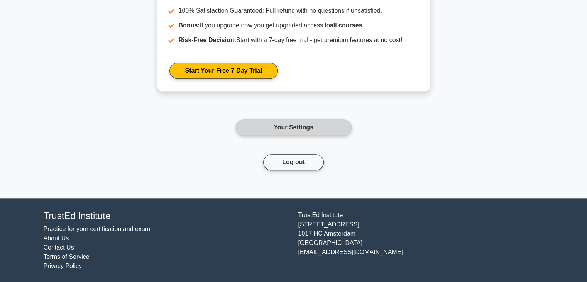  What do you see at coordinates (56, 238) in the screenshot?
I see `a: About Us` at bounding box center [56, 238].